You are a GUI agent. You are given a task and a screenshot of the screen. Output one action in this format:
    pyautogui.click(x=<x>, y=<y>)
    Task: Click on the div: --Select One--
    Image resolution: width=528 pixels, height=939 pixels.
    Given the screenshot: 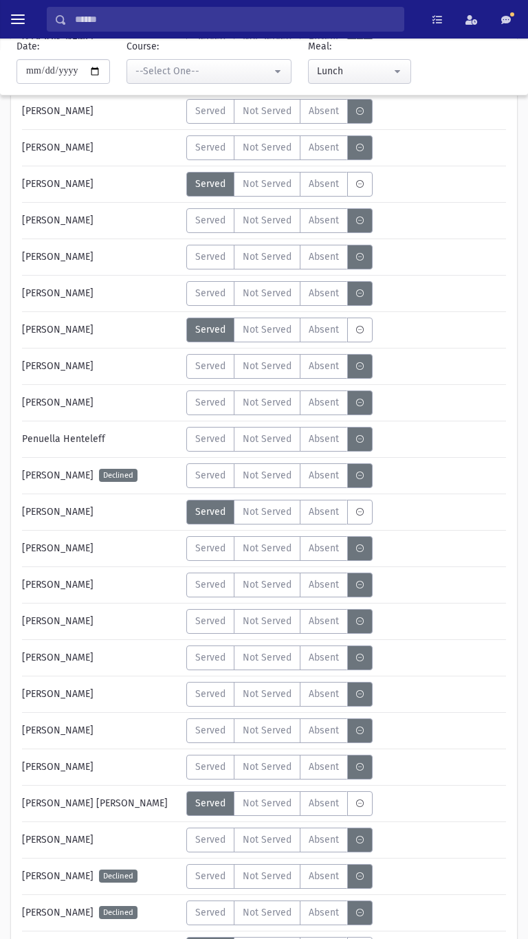 What is the action you would take?
    pyautogui.click(x=204, y=71)
    